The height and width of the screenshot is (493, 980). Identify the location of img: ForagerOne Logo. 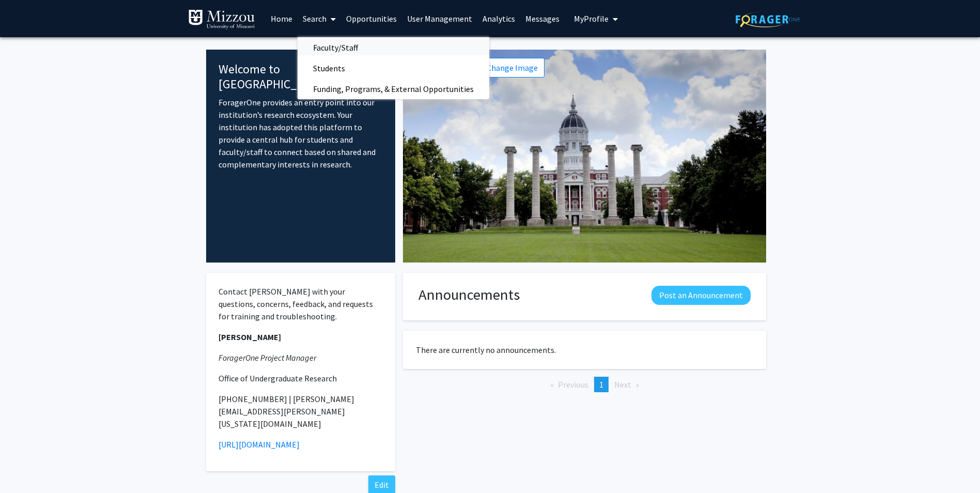
(768, 19).